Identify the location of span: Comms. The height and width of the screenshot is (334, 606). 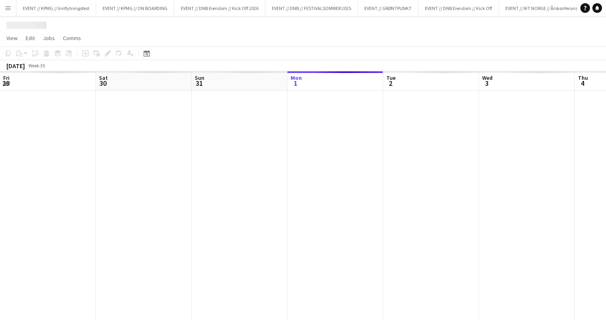
(72, 38).